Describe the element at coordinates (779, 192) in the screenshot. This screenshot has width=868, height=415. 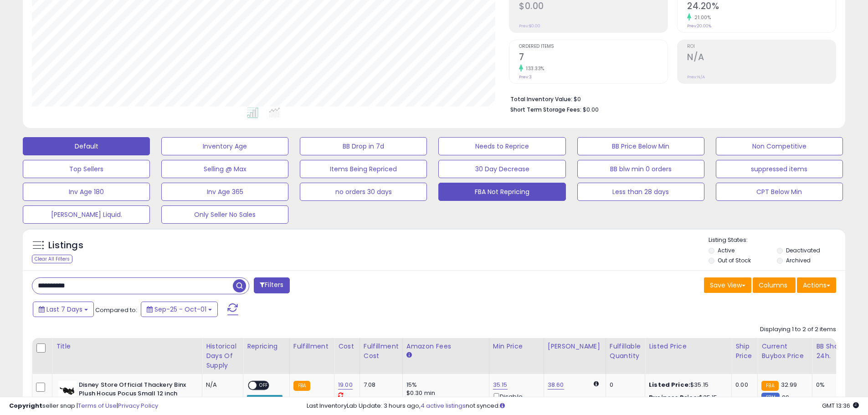
I see `button: CPT Below Min` at that location.